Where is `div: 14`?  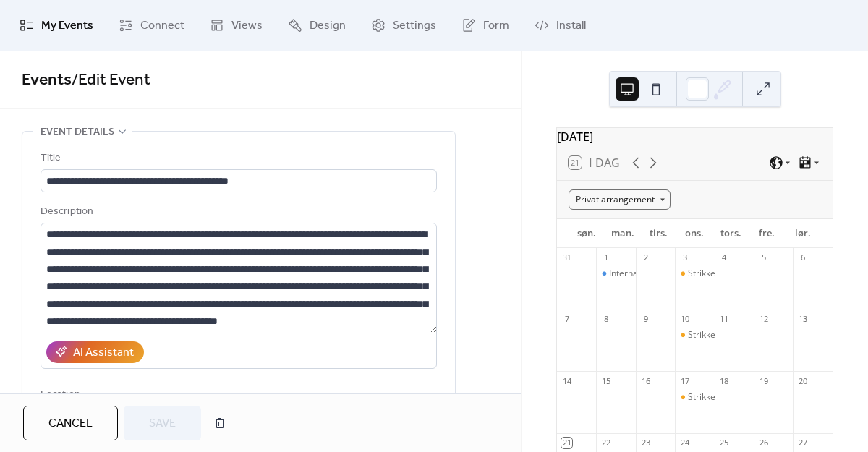 div: 14 is located at coordinates (567, 380).